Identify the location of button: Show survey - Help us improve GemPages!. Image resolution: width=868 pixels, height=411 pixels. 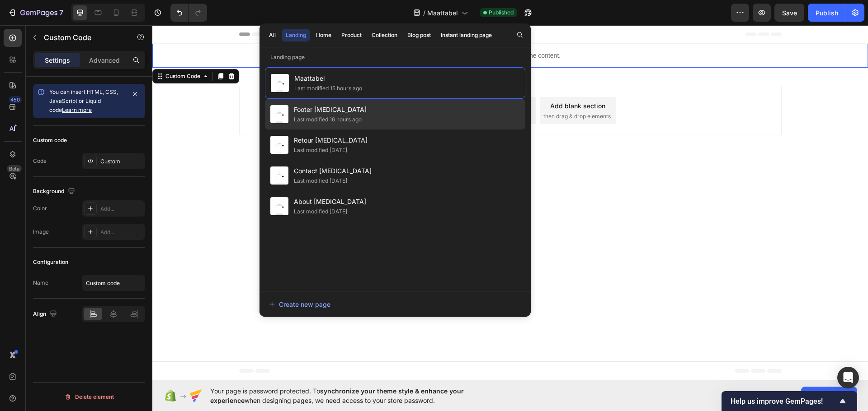
(790, 402).